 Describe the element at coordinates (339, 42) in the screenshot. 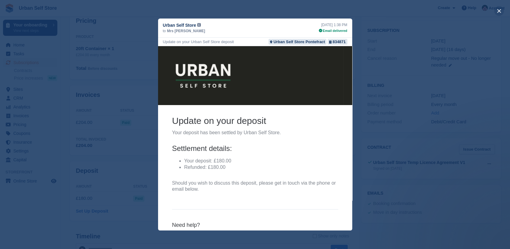

I see `div: 834871` at that location.